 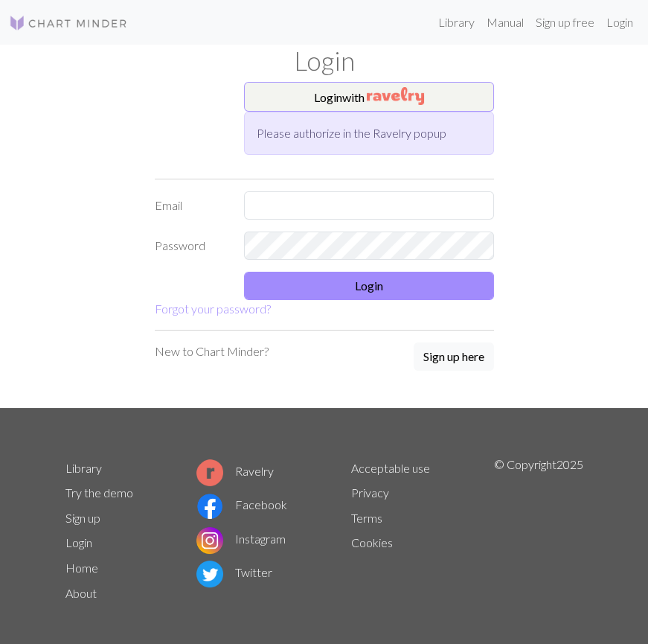 What do you see at coordinates (210, 506) in the screenshot?
I see `img: Facebook logo` at bounding box center [210, 506].